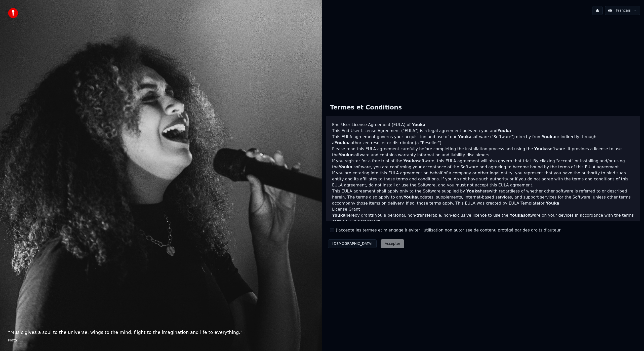 The width and height of the screenshot is (644, 351). What do you see at coordinates (483, 197) in the screenshot?
I see `p: This EULA agreement shall apply only to the Software supplied by herewith regardless of whether o...` at bounding box center [483, 197].